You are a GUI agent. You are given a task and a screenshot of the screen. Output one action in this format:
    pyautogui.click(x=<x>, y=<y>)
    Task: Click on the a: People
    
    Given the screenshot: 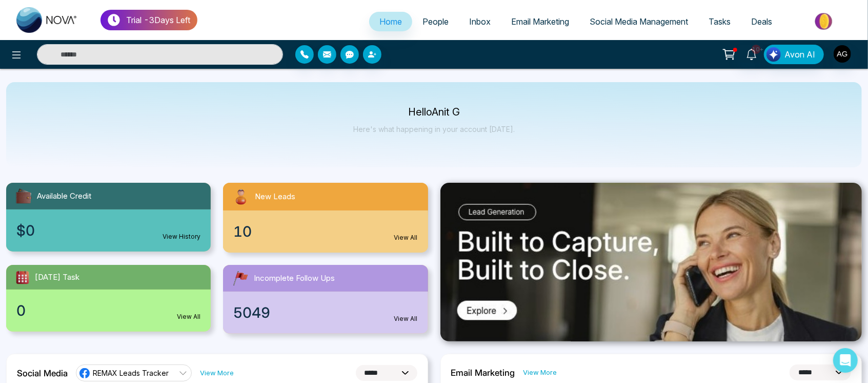 What is the action you would take?
    pyautogui.click(x=435, y=22)
    